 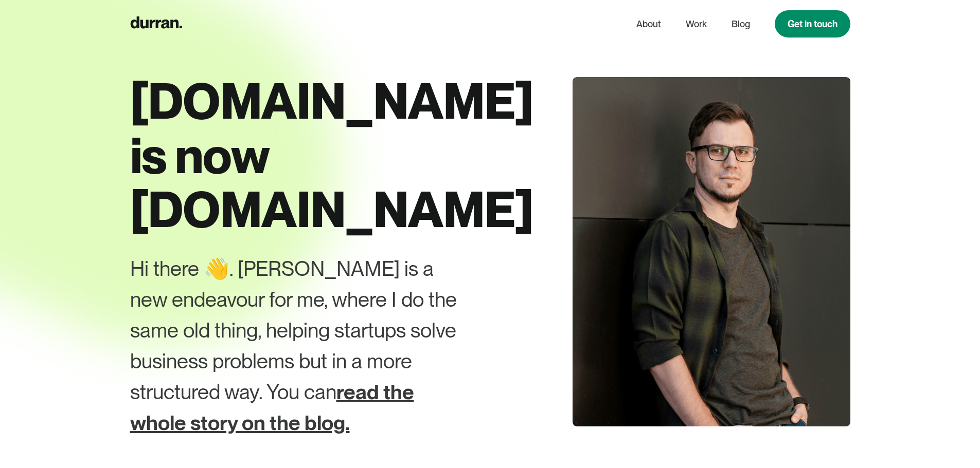 I want to click on a: Blog, so click(x=741, y=25).